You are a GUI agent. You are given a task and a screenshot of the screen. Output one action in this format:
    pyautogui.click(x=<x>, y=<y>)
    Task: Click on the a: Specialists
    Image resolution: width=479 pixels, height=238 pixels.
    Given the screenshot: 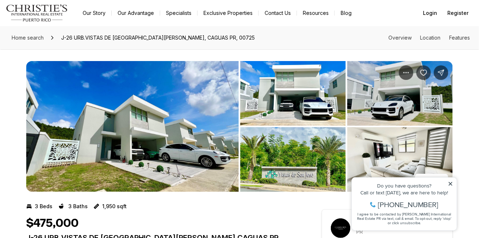 What is the action you would take?
    pyautogui.click(x=179, y=13)
    